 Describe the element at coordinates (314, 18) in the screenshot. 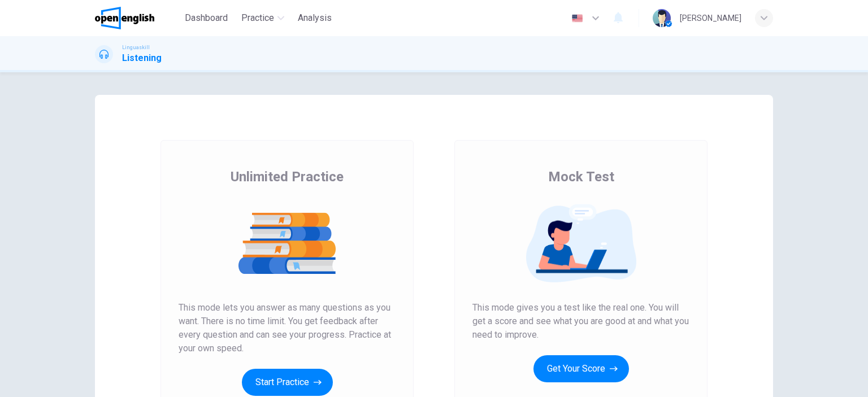

I see `span: Analysis` at that location.